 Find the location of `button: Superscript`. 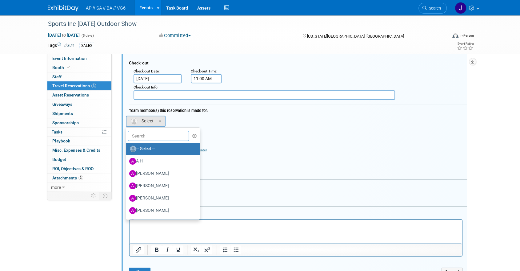

button: Superscript is located at coordinates (207, 249).